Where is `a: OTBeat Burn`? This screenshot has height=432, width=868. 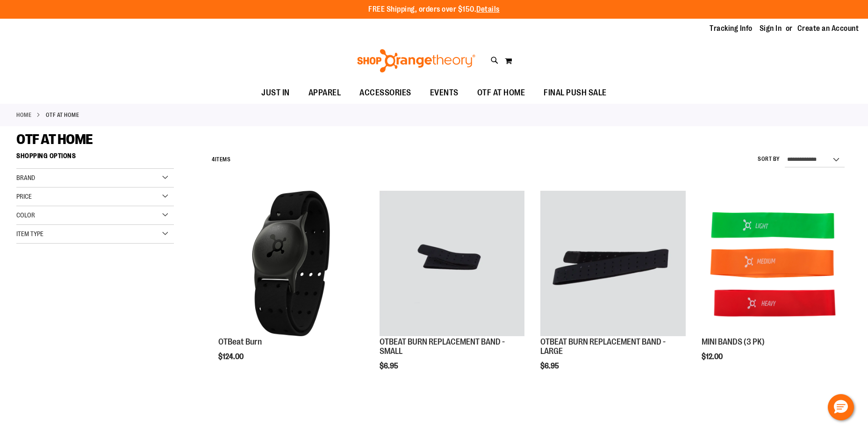 a: OTBeat Burn is located at coordinates (240, 342).